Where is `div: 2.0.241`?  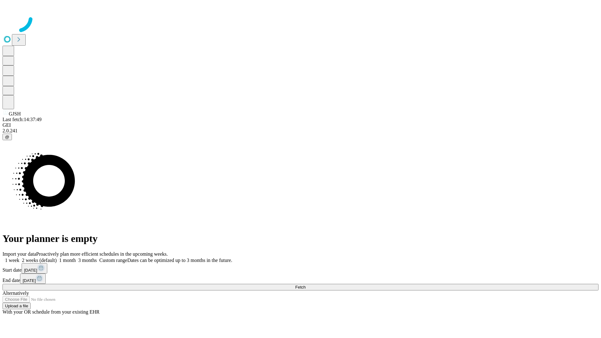
div: 2.0.241 is located at coordinates (301, 131).